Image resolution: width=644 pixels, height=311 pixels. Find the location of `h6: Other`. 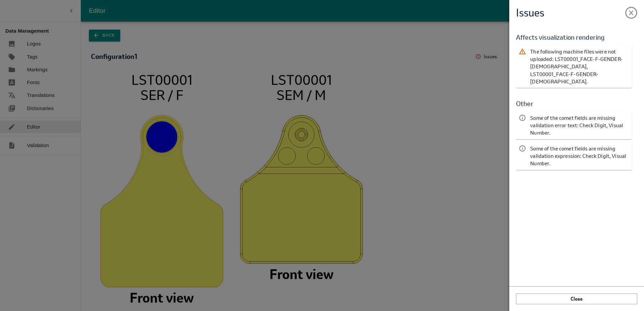

h6: Other is located at coordinates (574, 104).